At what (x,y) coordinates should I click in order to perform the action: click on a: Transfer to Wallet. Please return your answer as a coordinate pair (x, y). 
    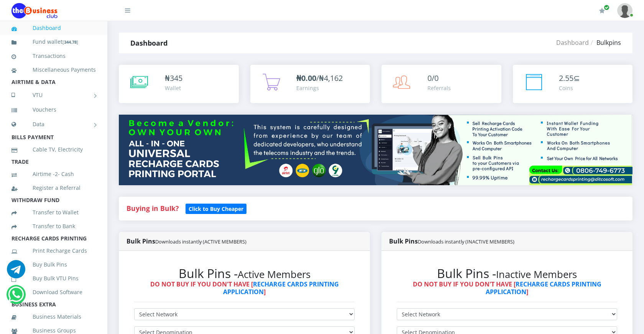
    Looking at the image, I should click on (54, 212).